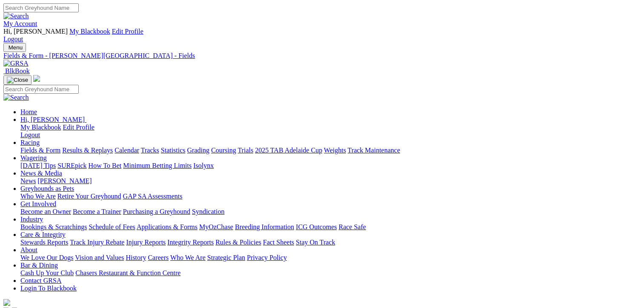 The height and width of the screenshot is (308, 644). What do you see at coordinates (374, 150) in the screenshot?
I see `a: Track Maintenance` at bounding box center [374, 150].